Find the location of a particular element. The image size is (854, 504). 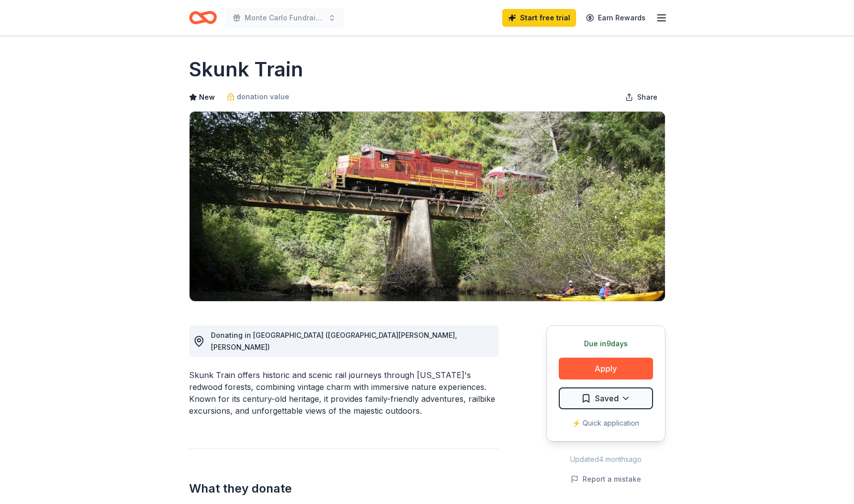

span: Share is located at coordinates (647, 97).